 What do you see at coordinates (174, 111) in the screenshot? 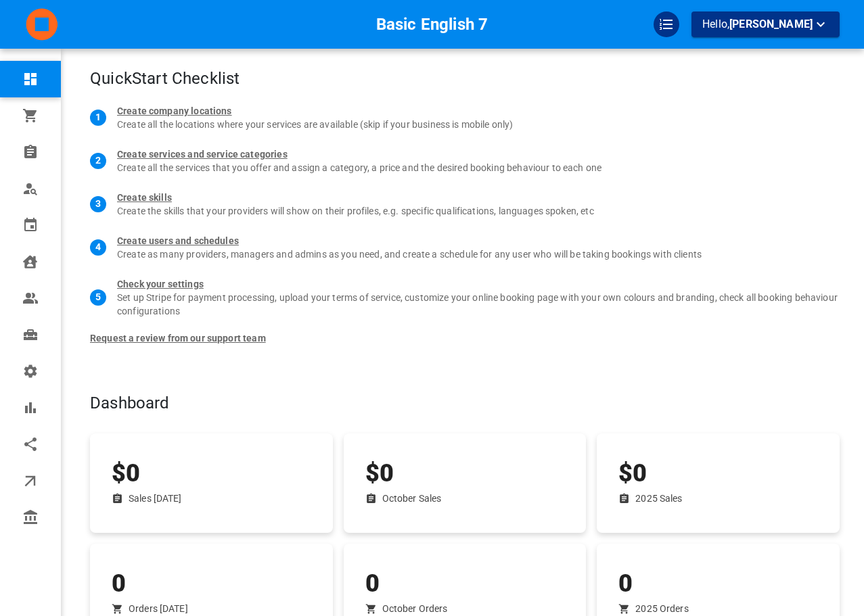
I see `div: Create company locations` at bounding box center [174, 111].